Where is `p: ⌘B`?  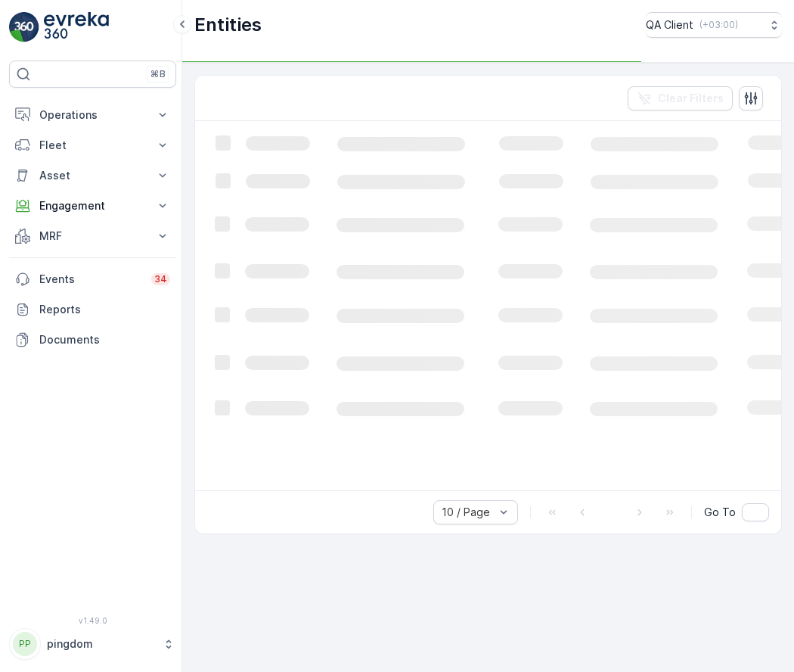 p: ⌘B is located at coordinates (158, 74).